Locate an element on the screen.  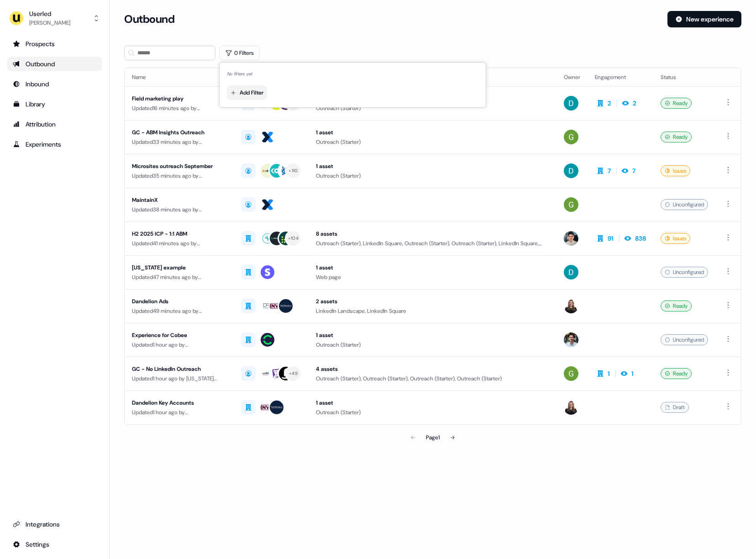
div: Library is located at coordinates (55, 104).